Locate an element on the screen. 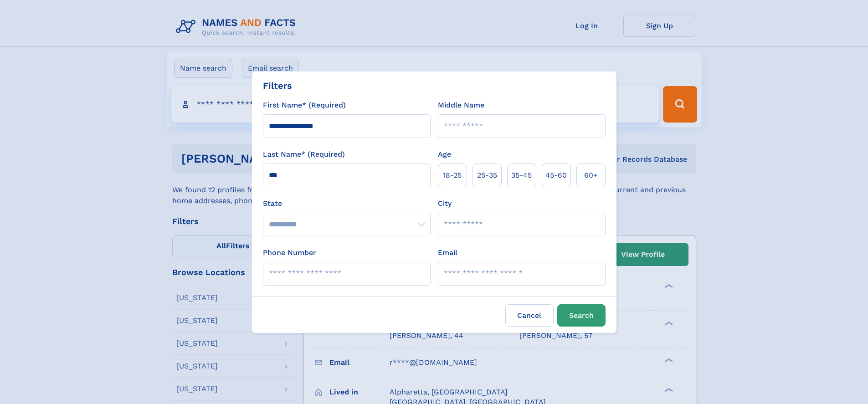  span: 35‑45 is located at coordinates (521, 175).